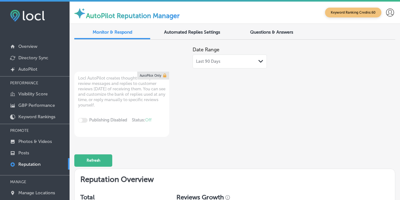  I want to click on p: Posts, so click(24, 153).